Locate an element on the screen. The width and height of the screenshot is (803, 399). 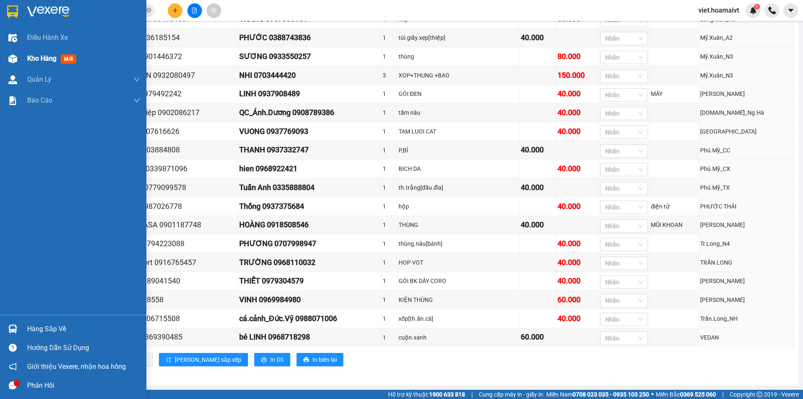
div: Mỹ.Xuân_N3 is located at coordinates (746, 75).